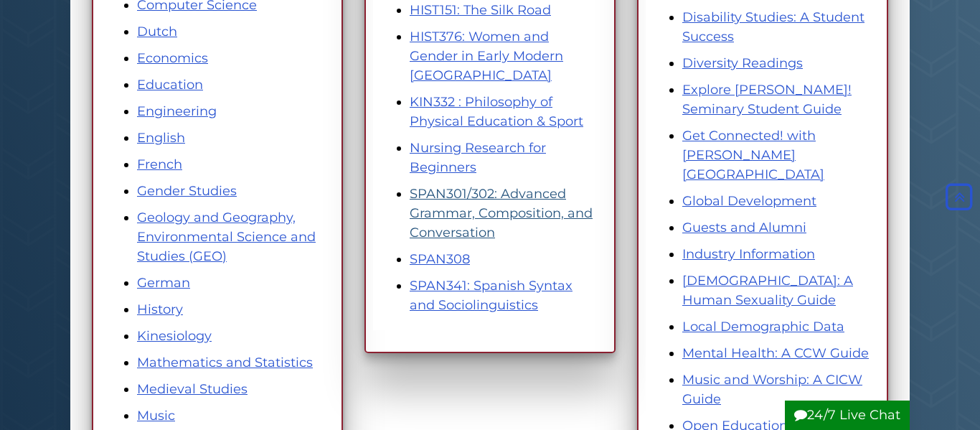 Image resolution: width=980 pixels, height=430 pixels. What do you see at coordinates (157, 31) in the screenshot?
I see `a: Dutch` at bounding box center [157, 31].